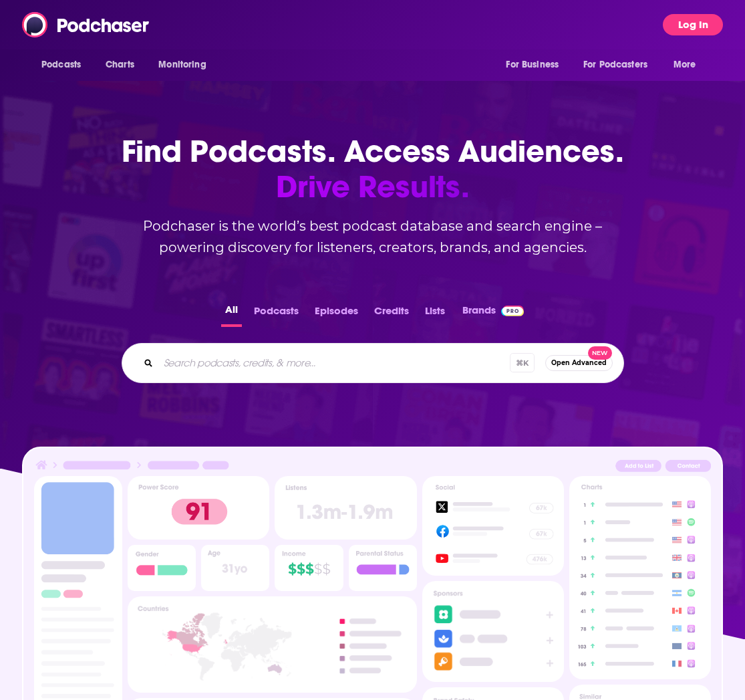 Image resolution: width=745 pixels, height=700 pixels. I want to click on span: Charts, so click(120, 65).